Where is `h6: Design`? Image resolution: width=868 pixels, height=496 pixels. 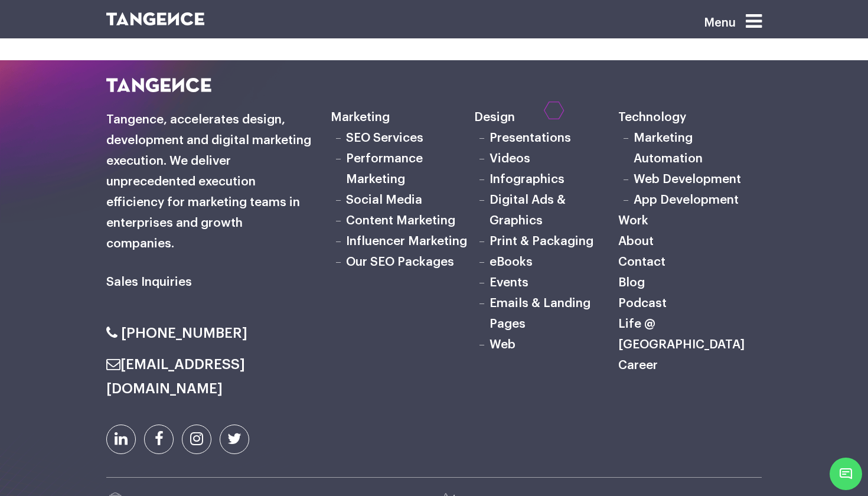 h6: Design is located at coordinates (546, 117).